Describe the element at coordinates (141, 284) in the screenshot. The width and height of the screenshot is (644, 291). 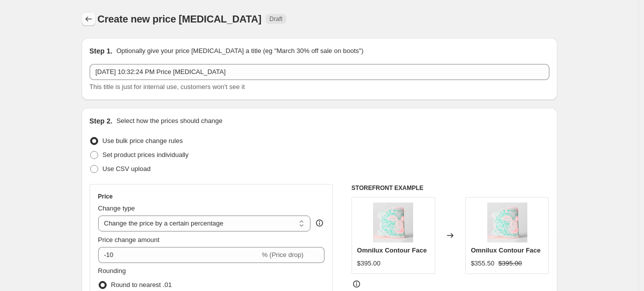
I see `span: Round to nearest .01` at that location.